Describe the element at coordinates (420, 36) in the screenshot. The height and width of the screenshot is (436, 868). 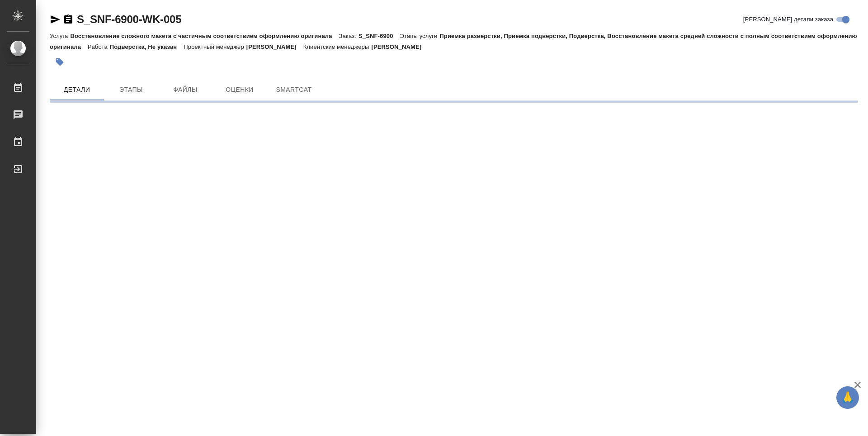
I see `p: Этапы услуги` at that location.